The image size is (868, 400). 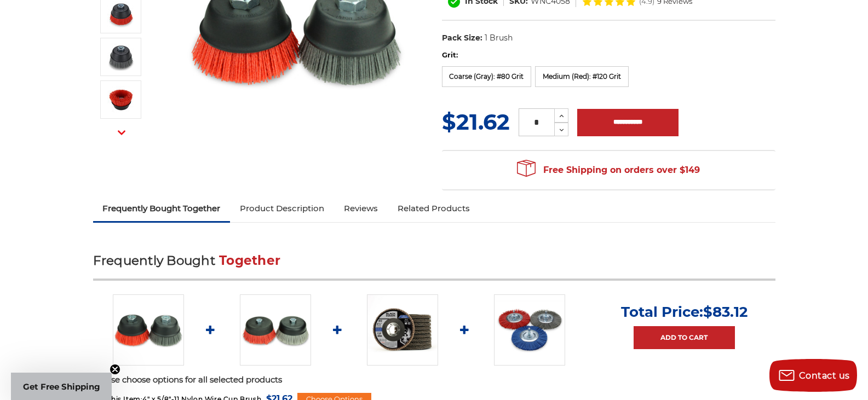 What do you see at coordinates (608, 170) in the screenshot?
I see `span: Free Shipping on orders over $149` at bounding box center [608, 170].